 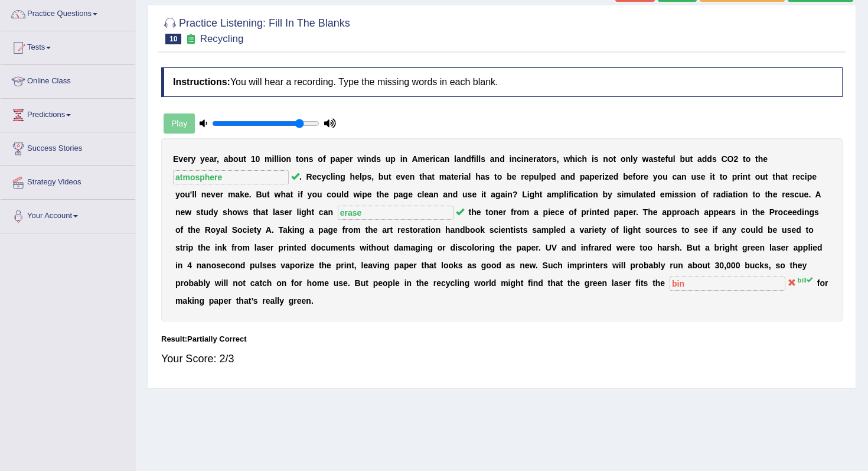 I want to click on a: Your Account, so click(x=68, y=215).